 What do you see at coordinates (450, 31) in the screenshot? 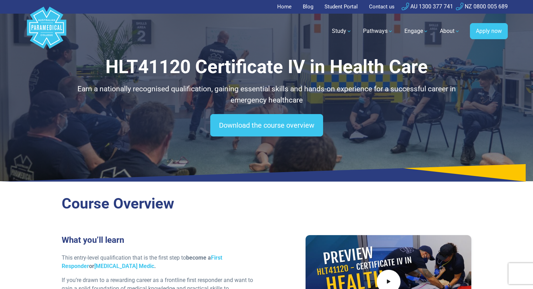
I see `a: About` at bounding box center [450, 31].